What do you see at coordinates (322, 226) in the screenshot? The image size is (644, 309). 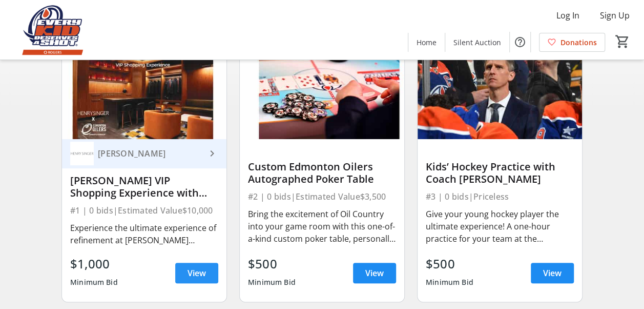 I see `div: Bring the excitement of Oil Country into your game room with this one-of-a-kind custom poker tabl...` at bounding box center [322, 226].